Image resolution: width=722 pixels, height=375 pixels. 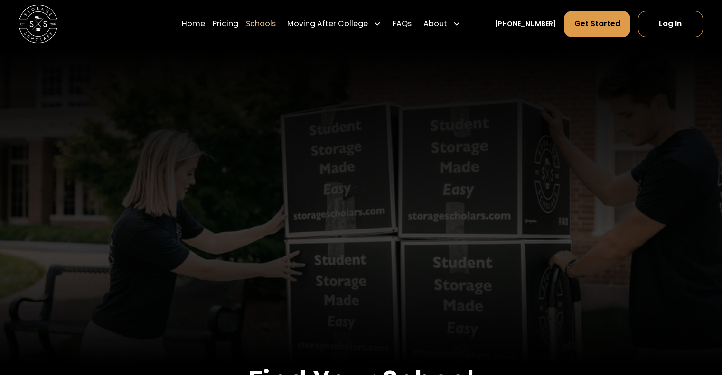 What do you see at coordinates (260, 24) in the screenshot?
I see `a: Schools` at bounding box center [260, 24].